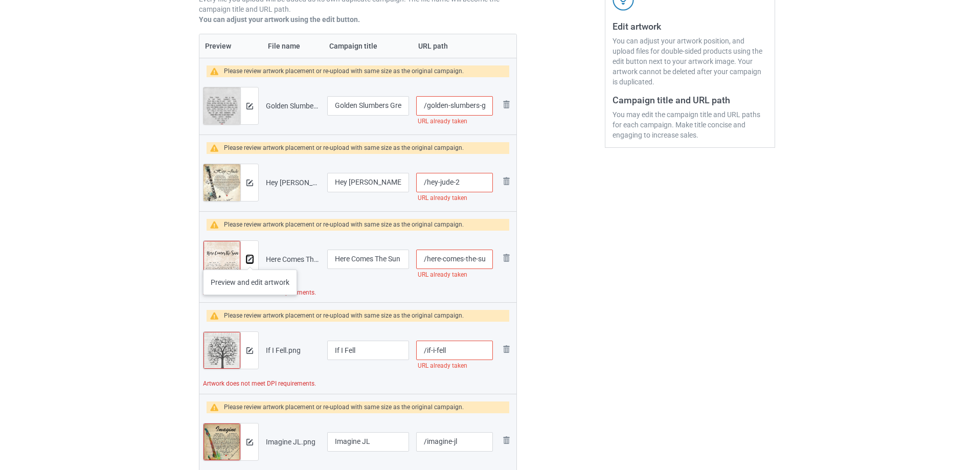 The width and height of the screenshot is (974, 470). What do you see at coordinates (690, 125) in the screenshot?
I see `div: You may edit the campaign title and URL paths for each campaign. Make title concise and engaging ...` at bounding box center [690, 125].